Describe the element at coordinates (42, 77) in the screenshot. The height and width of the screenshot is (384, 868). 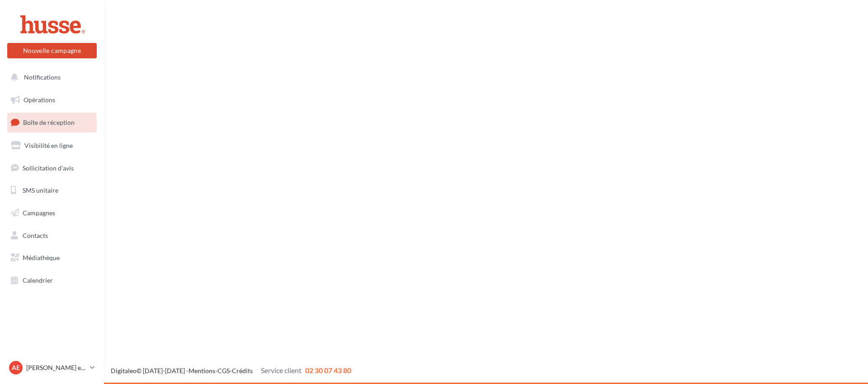
I see `span: Notifications` at that location.